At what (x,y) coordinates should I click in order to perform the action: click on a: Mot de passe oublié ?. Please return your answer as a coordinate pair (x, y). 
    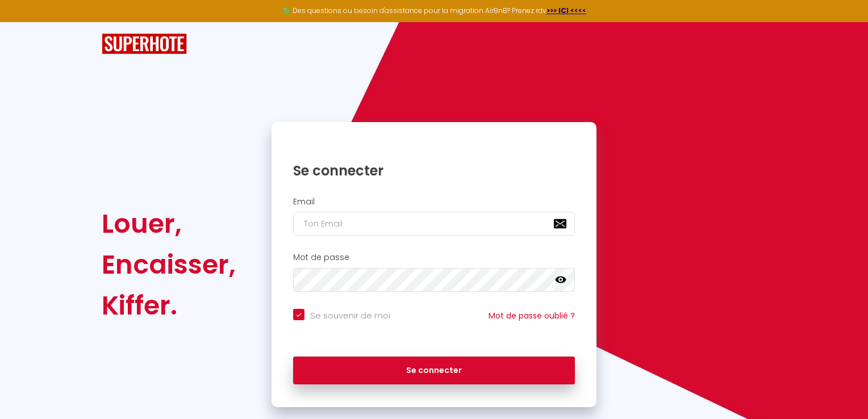
    Looking at the image, I should click on (532, 316).